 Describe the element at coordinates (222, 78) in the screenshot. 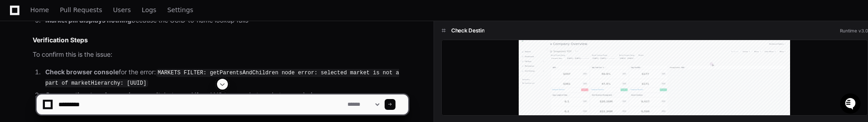

I see `code: MARKETS FILTER: getParentsAndChildren node error: selected market is not a part of marketHierarch...` at that location.